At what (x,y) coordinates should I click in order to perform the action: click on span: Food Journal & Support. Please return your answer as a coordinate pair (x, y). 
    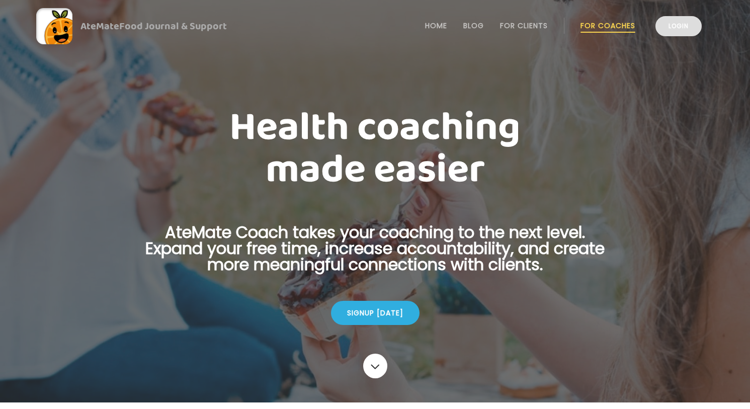
    Looking at the image, I should click on (173, 26).